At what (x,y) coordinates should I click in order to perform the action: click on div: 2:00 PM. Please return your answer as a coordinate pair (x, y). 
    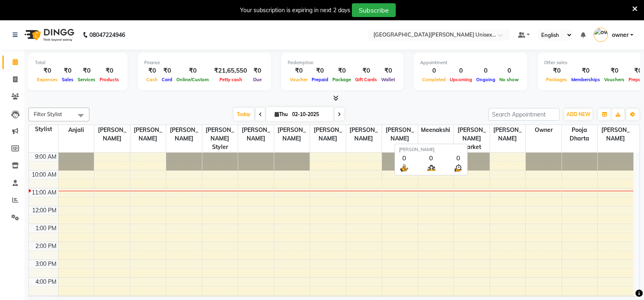
    Looking at the image, I should click on (46, 246).